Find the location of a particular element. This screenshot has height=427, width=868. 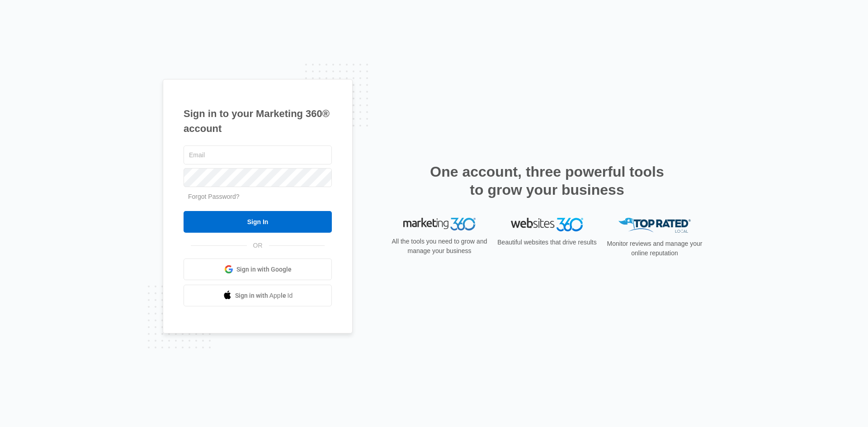

span: OR is located at coordinates (258, 245).